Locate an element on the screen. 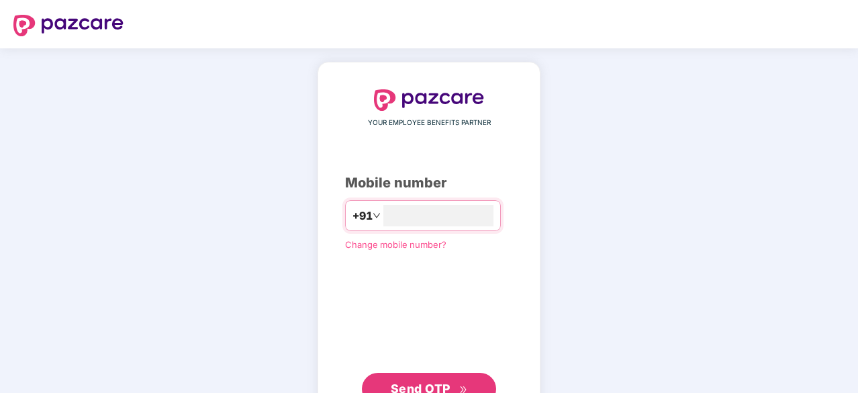 The image size is (858, 393). div: Mobile number is located at coordinates (429, 183).